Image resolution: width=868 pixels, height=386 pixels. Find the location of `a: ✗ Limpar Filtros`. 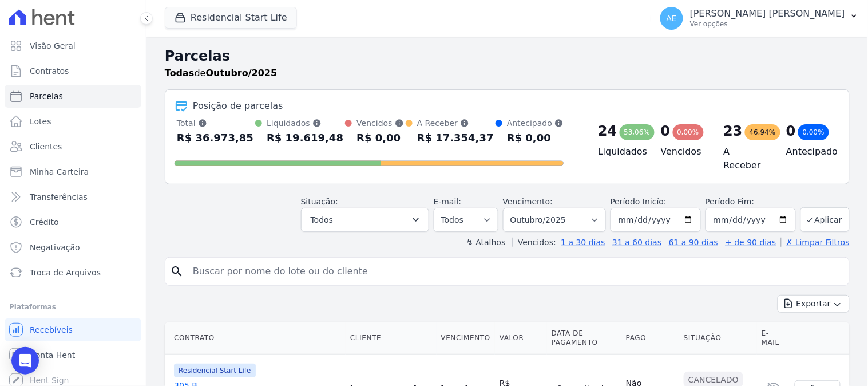

a: ✗ Limpar Filtros is located at coordinates (816, 242).